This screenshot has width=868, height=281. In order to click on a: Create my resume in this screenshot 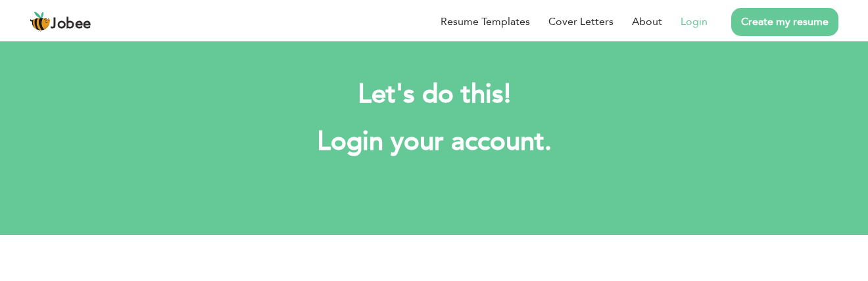, I will do `click(784, 22)`.